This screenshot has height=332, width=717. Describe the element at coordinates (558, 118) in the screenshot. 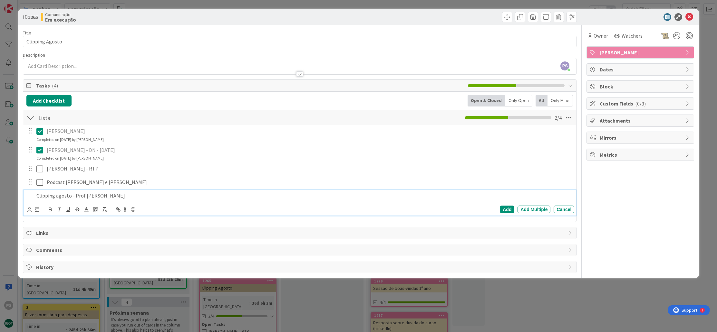

I see `span: 2 / 4` at that location.